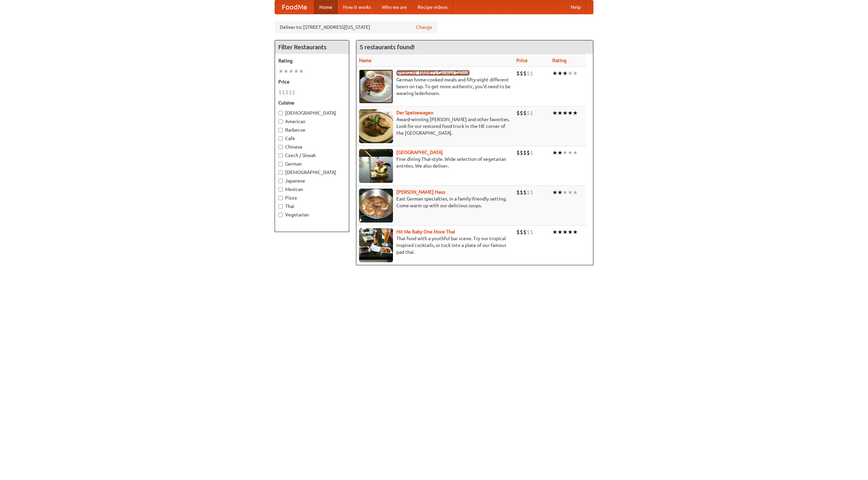 The height and width of the screenshot is (480, 868). I want to click on img: speisewagen.jpg, so click(376, 126).